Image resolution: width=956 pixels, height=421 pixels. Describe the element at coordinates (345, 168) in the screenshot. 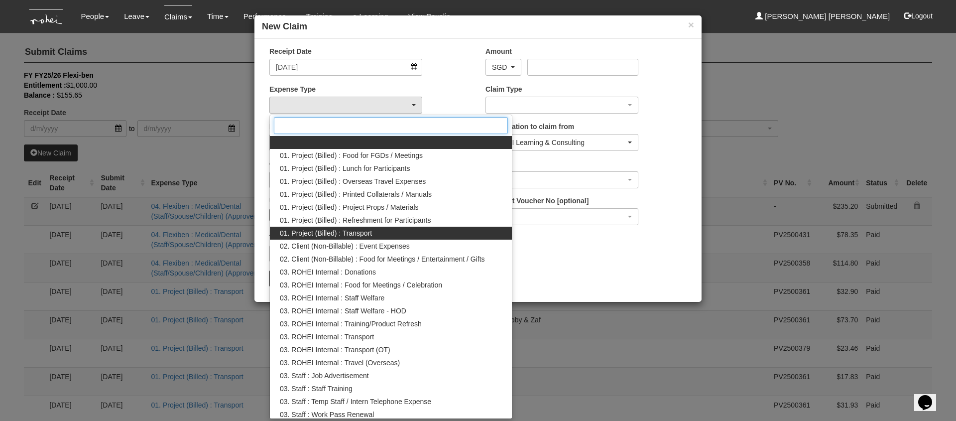

I see `span: 01. Project (Billed) : Lunch for Participants` at that location.